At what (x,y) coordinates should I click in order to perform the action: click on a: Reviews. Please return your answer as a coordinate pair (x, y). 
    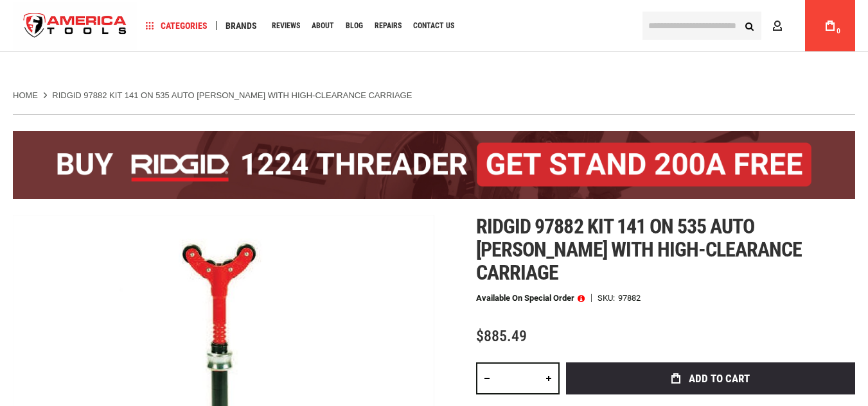
    Looking at the image, I should click on (286, 26).